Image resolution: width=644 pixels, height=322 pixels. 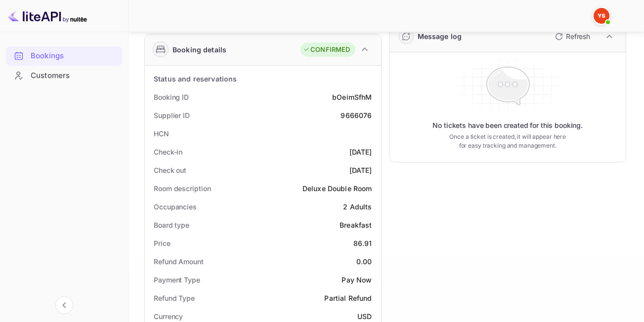 What do you see at coordinates (352, 97) in the screenshot?
I see `div: bOeimSfhM` at bounding box center [352, 97].